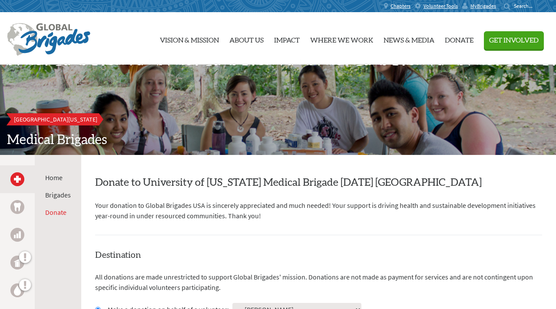 The height and width of the screenshot is (309, 556). What do you see at coordinates (401, 6) in the screenshot?
I see `span: Chapters` at bounding box center [401, 6].